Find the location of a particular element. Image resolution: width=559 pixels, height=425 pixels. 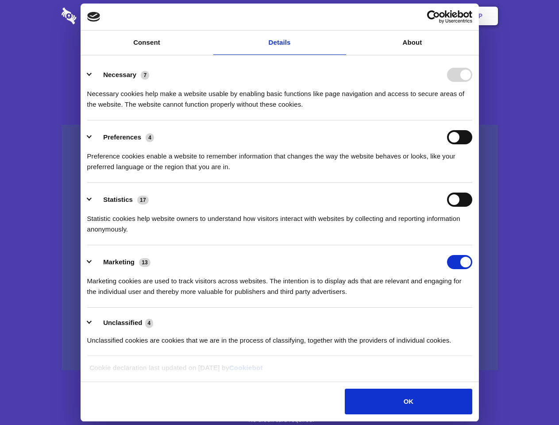

a: Wistia video thumbnail is located at coordinates (280, 247).